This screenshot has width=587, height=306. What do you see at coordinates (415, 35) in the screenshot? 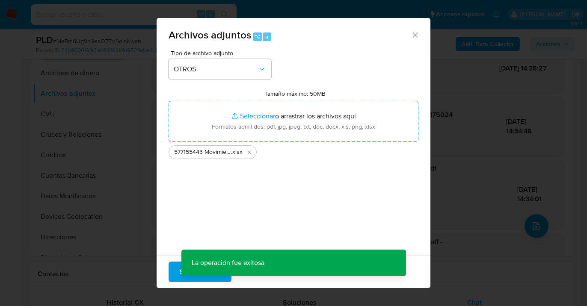
I see `button: Cerrar` at bounding box center [415, 35].